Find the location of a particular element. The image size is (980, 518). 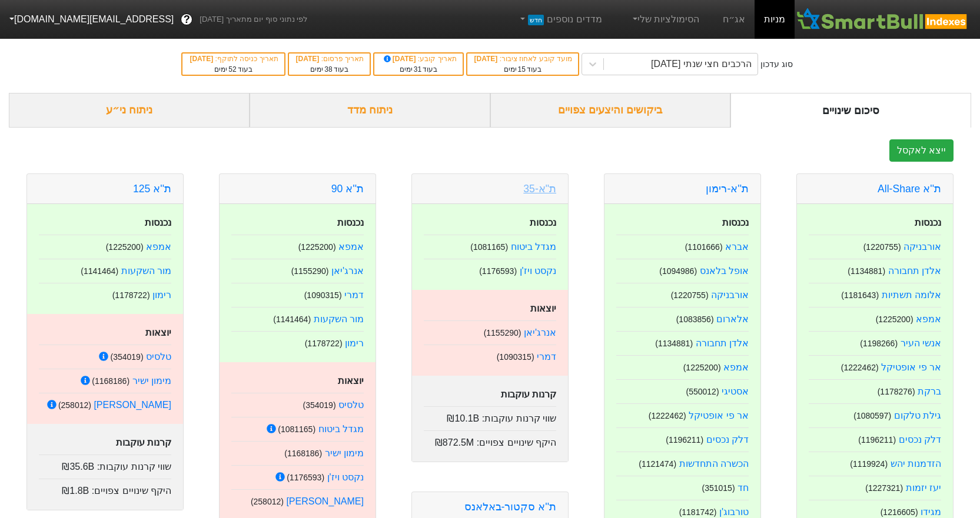

small: ( 1220755 ) is located at coordinates (690, 295).